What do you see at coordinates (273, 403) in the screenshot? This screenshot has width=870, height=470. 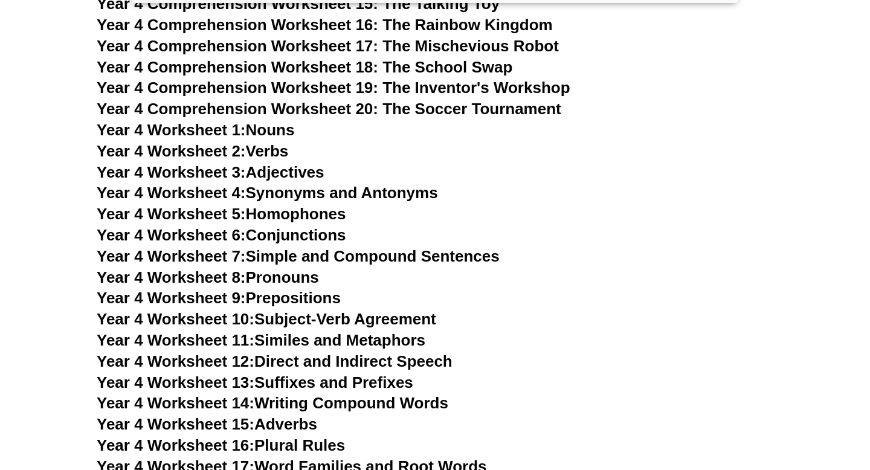 I see `a: Year 4 Worksheet 14:Writing Compound Words` at bounding box center [273, 403].